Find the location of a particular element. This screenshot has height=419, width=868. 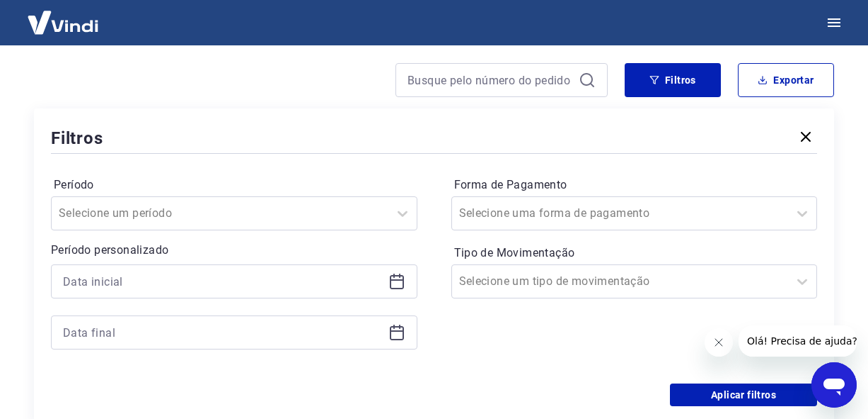

button: Exportar is located at coordinates (786, 80).